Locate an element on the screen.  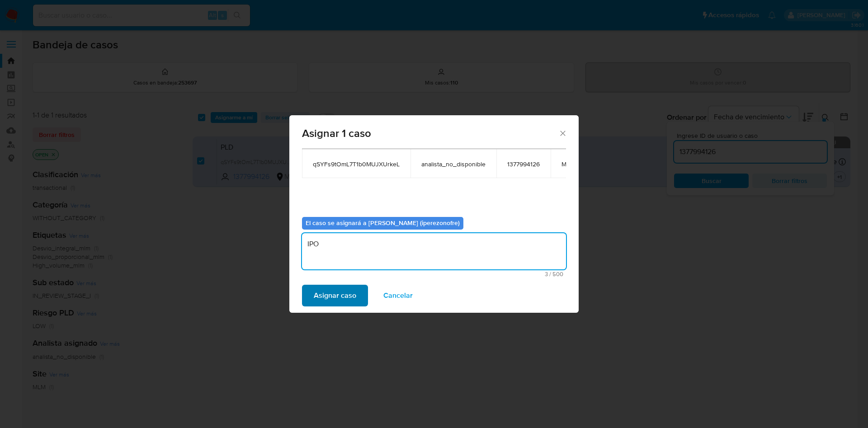
span: Máximo 500 caracteres is located at coordinates (434, 274).